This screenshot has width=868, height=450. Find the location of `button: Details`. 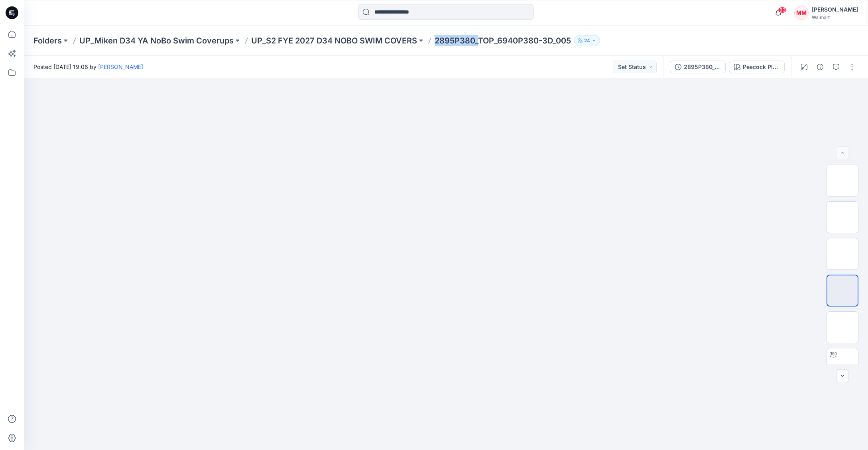

button: Details is located at coordinates (820, 67).